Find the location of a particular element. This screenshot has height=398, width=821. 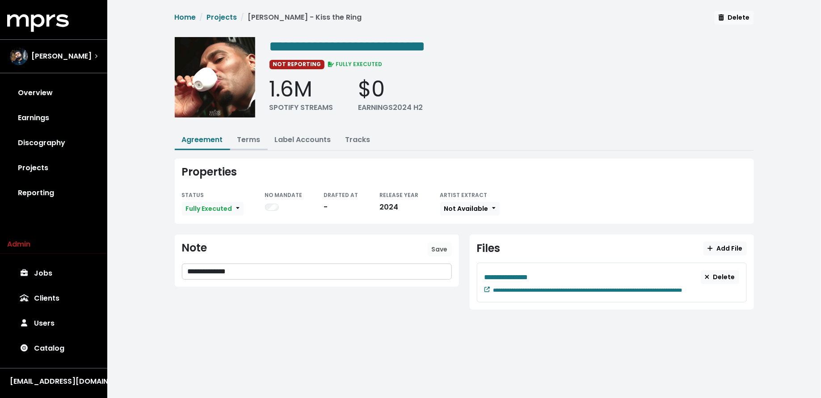

div: Properties is located at coordinates (464, 172).